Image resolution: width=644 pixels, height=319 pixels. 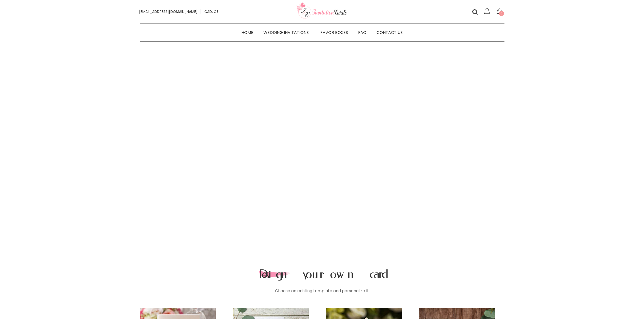 What do you see at coordinates (322, 18) in the screenshot?
I see `a: Your customized wedding cards` at bounding box center [322, 18].